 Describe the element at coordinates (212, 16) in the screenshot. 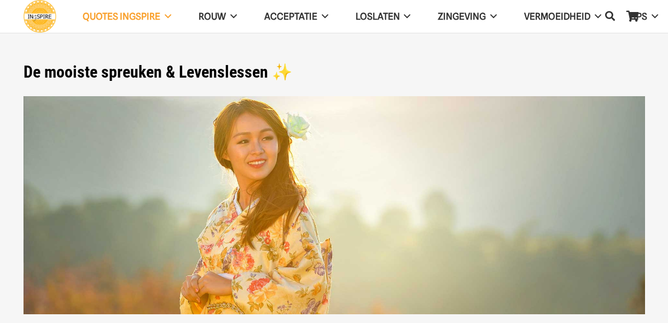

I see `span: ROUW` at that location.